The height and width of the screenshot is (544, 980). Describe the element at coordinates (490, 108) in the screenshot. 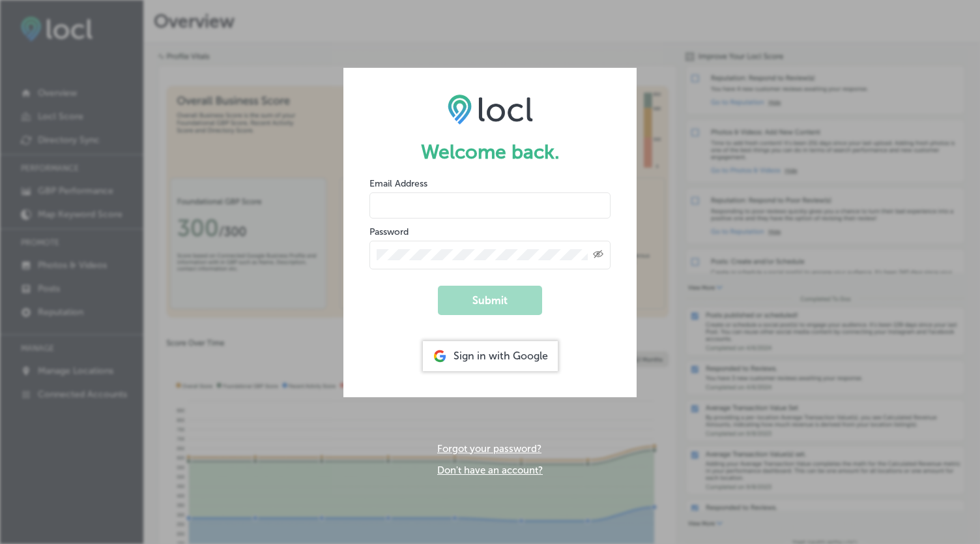

I see `img: LOCL logo` at that location.